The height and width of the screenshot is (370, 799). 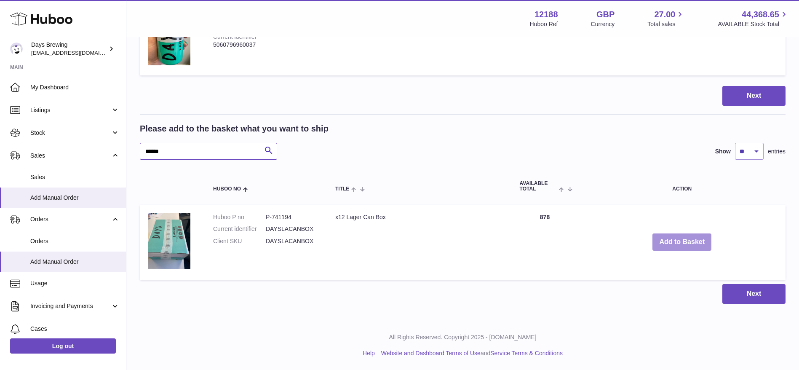 What do you see at coordinates (292, 217) in the screenshot?
I see `dd: P-741194` at bounding box center [292, 217].